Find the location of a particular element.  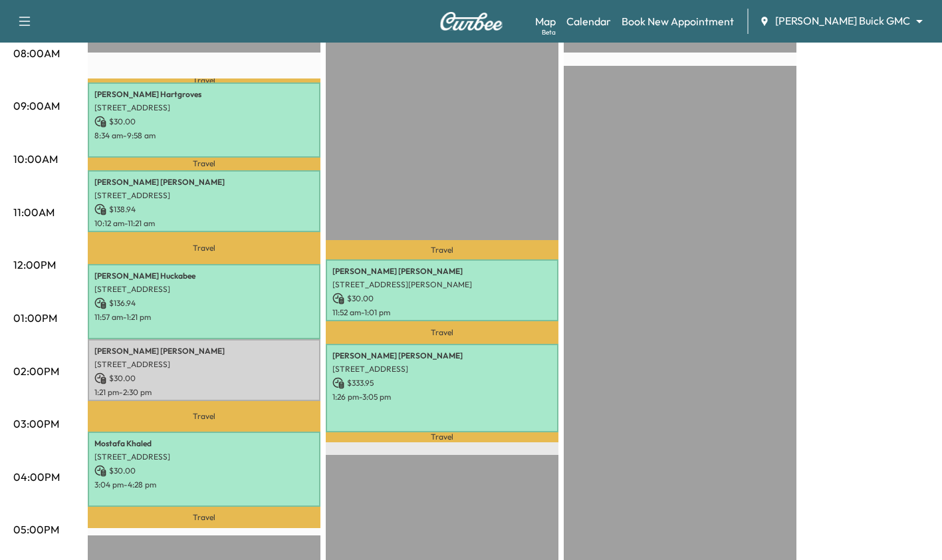

p: 09:00AM is located at coordinates (37, 106).